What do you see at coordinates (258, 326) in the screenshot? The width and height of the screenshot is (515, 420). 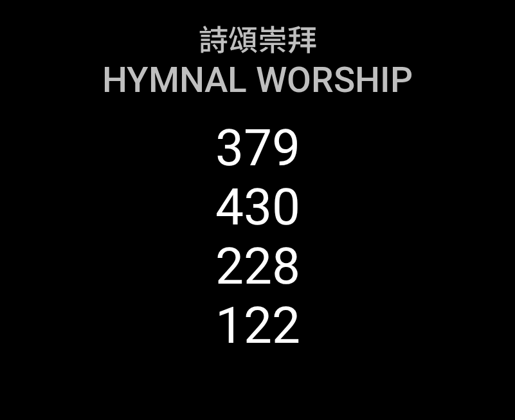 I see `li: 122` at bounding box center [258, 326].